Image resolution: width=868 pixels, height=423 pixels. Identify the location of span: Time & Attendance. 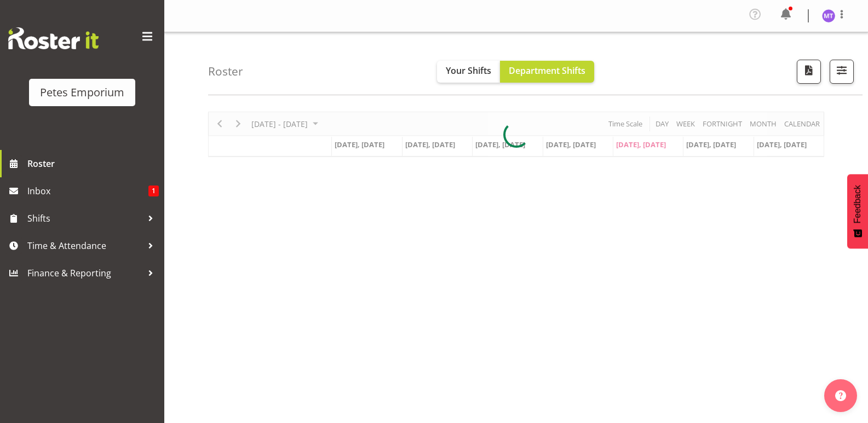
(85, 246).